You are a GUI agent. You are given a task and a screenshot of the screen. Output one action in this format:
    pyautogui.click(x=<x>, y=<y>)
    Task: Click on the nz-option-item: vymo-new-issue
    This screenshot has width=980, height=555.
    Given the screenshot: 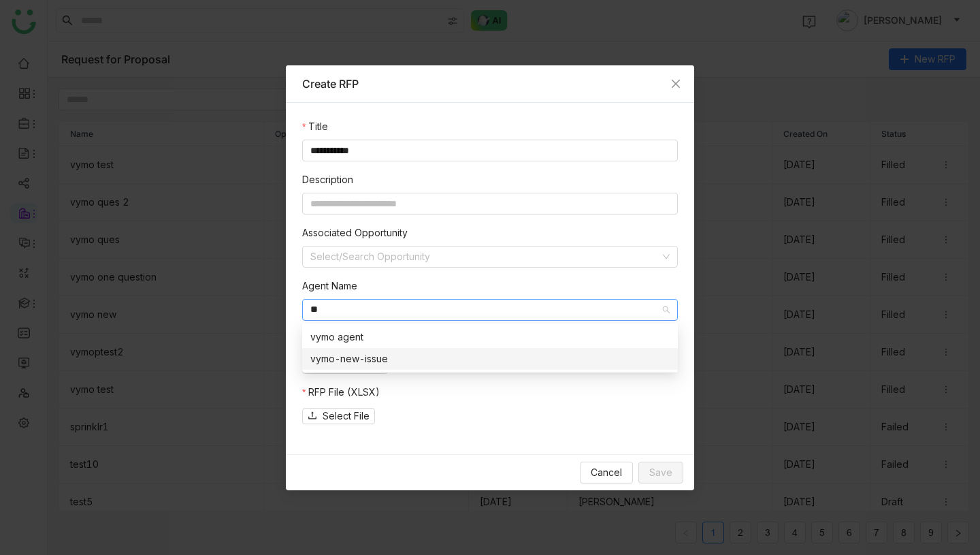 What is the action you would take?
    pyautogui.click(x=490, y=359)
    